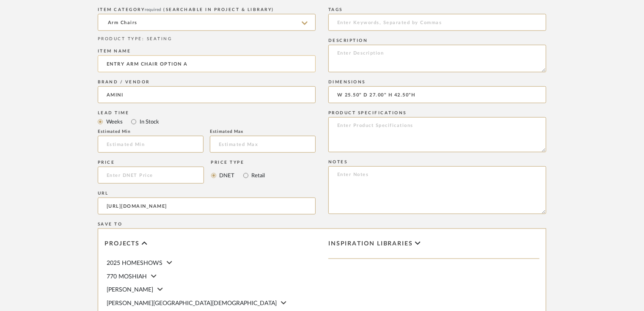 This screenshot has width=644, height=311. Describe the element at coordinates (157, 39) in the screenshot. I see `span: : SEATING` at that location.